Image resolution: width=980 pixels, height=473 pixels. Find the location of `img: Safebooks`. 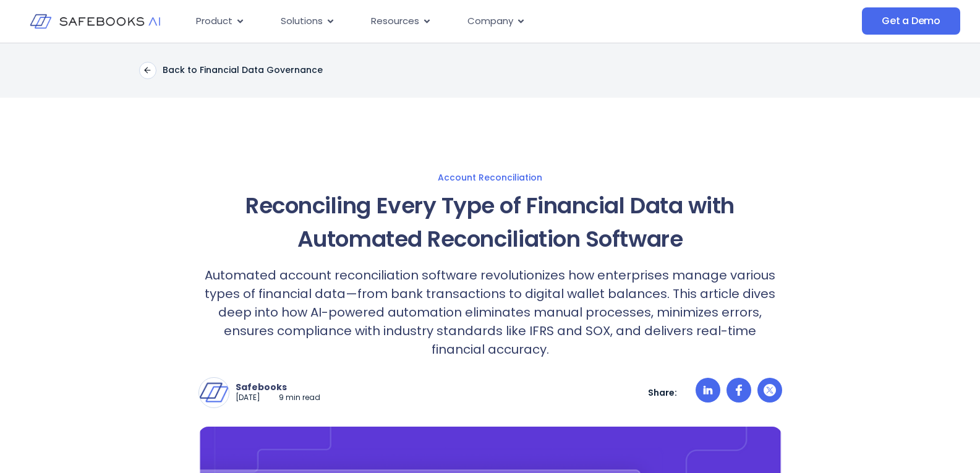

img: Safebooks is located at coordinates (214, 393).